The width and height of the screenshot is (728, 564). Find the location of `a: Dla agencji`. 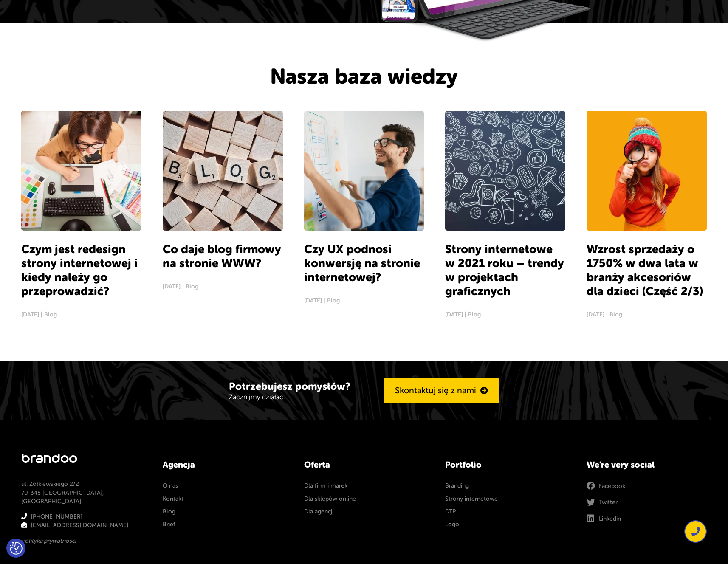

a: Dla agencji is located at coordinates (318, 512).